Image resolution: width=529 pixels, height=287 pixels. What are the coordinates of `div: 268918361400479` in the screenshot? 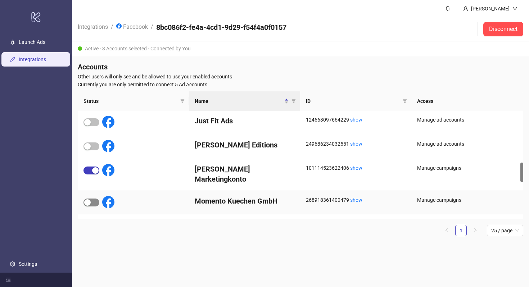 It's located at (355, 200).